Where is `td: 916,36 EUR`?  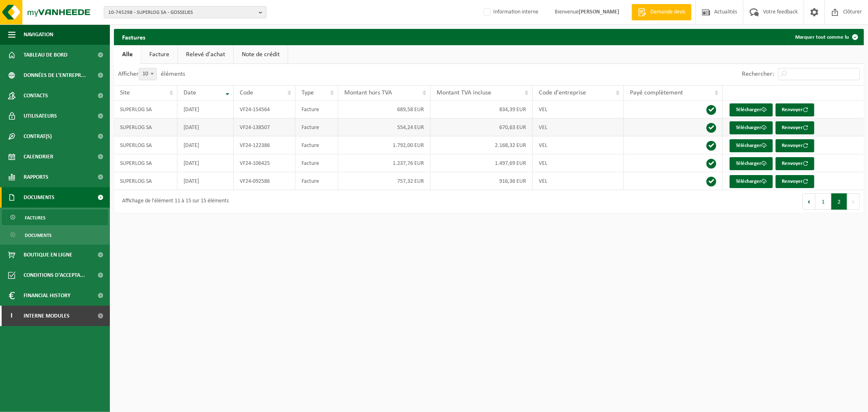 td: 916,36 EUR is located at coordinates (481, 181).